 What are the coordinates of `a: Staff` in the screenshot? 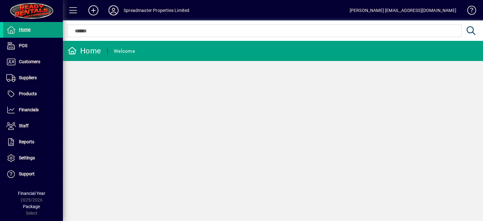 It's located at (33, 126).